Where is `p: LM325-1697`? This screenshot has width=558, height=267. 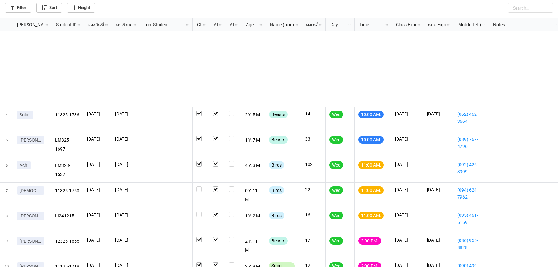 p: LM325-1697 is located at coordinates (67, 145).